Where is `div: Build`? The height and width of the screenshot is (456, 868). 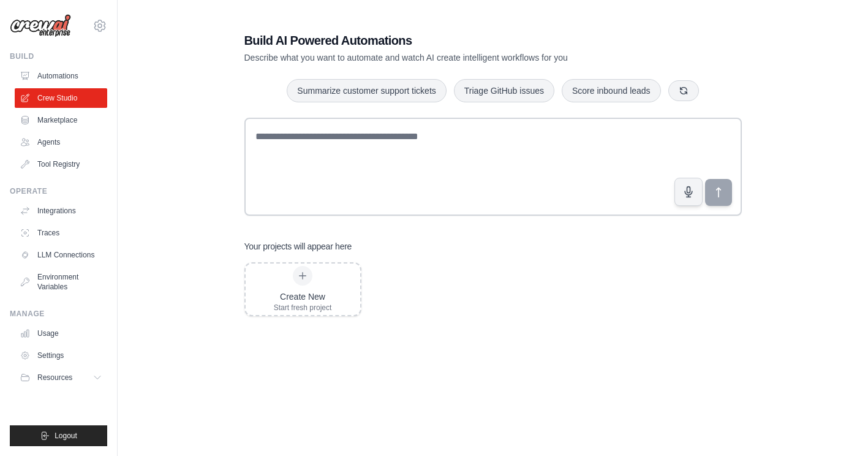
div: Build is located at coordinates (58, 57).